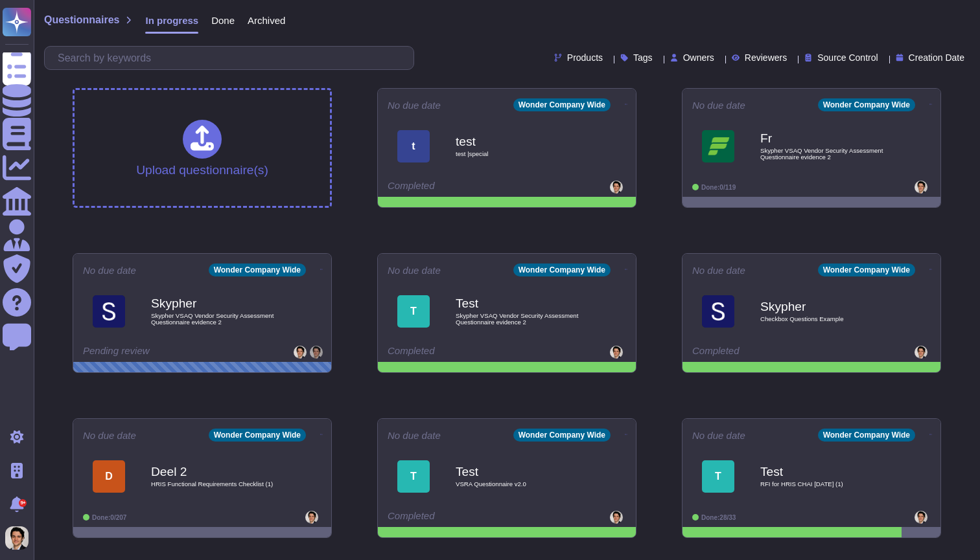 The width and height of the screenshot is (980, 560). Describe the element at coordinates (109, 477) in the screenshot. I see `div: D` at that location.